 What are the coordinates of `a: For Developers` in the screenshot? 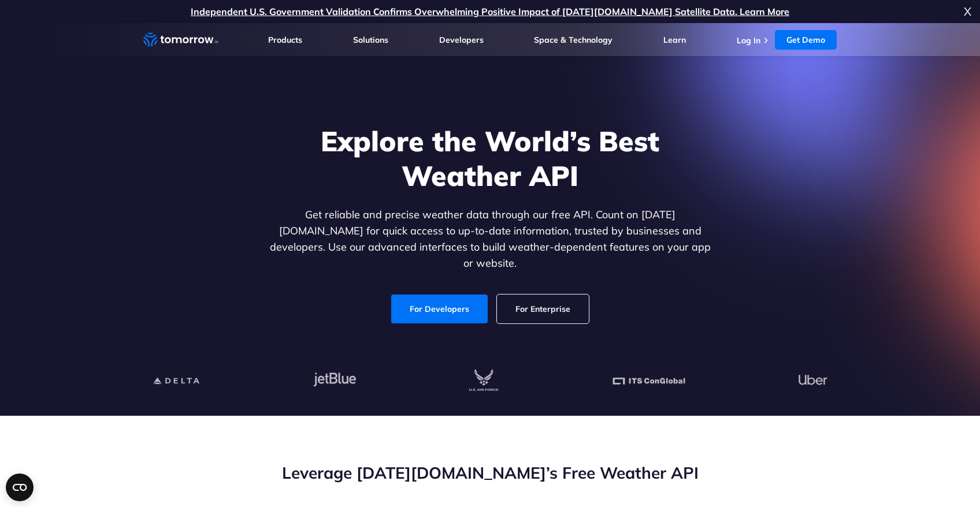 It's located at (439, 309).